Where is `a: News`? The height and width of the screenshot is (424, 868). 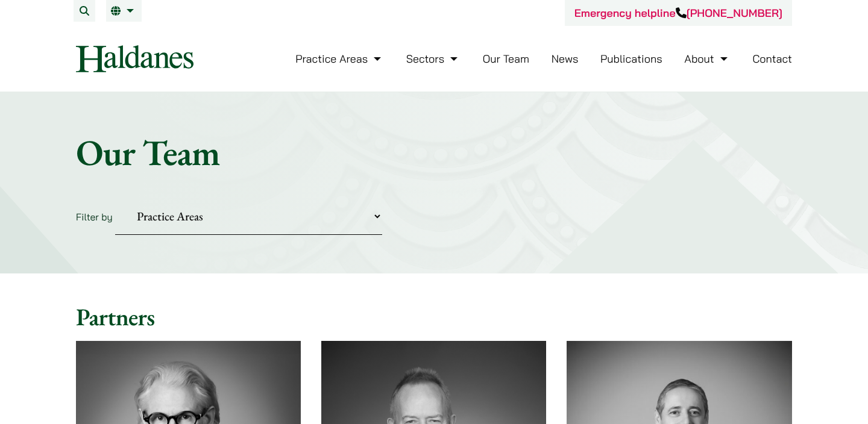 a: News is located at coordinates (564, 59).